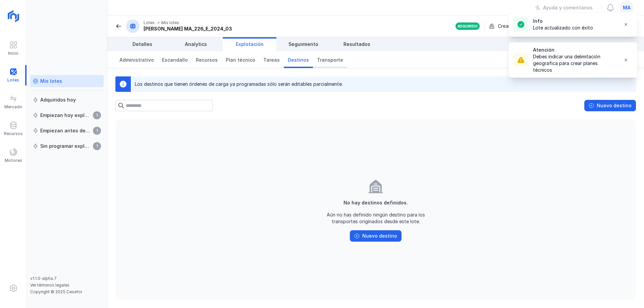 This screenshot has width=644, height=308. Describe the element at coordinates (149, 23) in the screenshot. I see `div: Lotes` at that location.